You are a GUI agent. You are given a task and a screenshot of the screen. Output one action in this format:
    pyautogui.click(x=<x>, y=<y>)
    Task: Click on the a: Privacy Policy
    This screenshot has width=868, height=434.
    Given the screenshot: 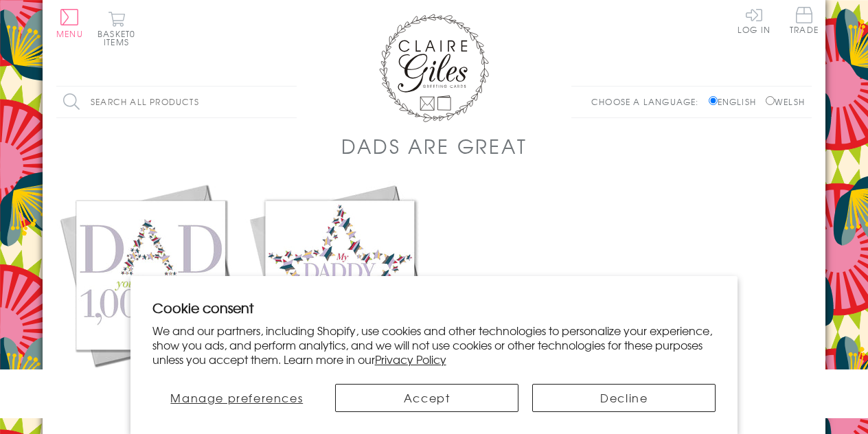 What is the action you would take?
    pyautogui.click(x=411, y=359)
    